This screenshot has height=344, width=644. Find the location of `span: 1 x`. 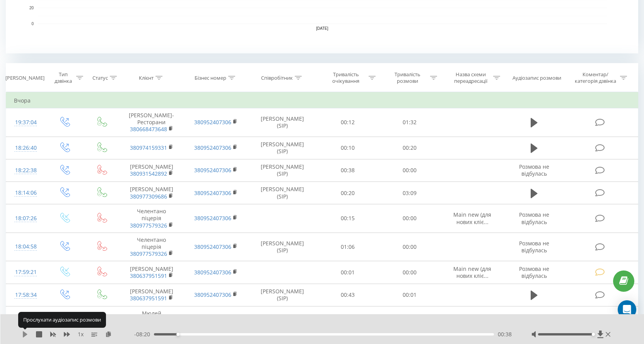

span: 1 x is located at coordinates (80, 334).